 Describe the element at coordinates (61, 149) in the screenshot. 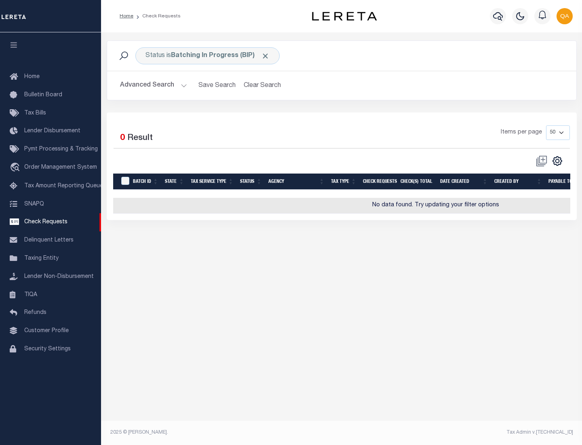

I see `span: Pymt Processing & Tracking` at that location.